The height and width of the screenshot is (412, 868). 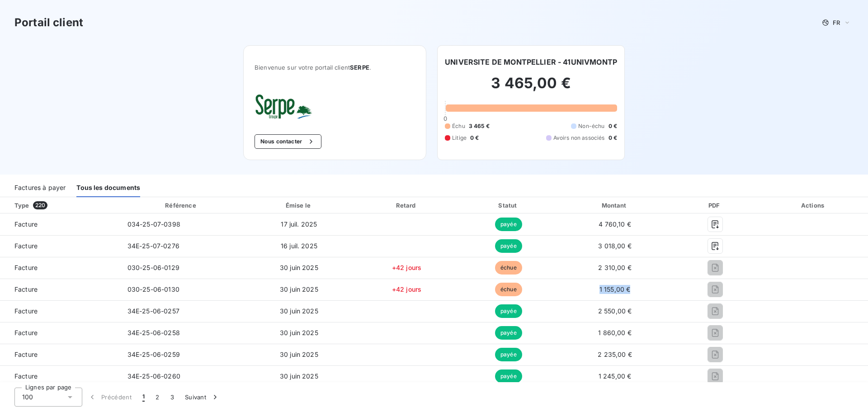 What do you see at coordinates (157, 397) in the screenshot?
I see `button: 2` at bounding box center [157, 397].